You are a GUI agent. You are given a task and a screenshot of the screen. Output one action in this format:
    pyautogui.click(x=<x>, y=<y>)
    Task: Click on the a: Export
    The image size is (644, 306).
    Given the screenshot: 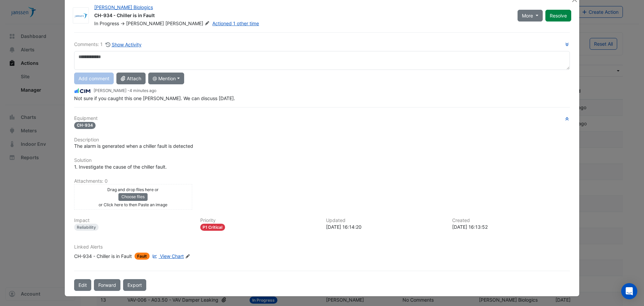 What is the action you would take?
    pyautogui.click(x=135, y=285)
    